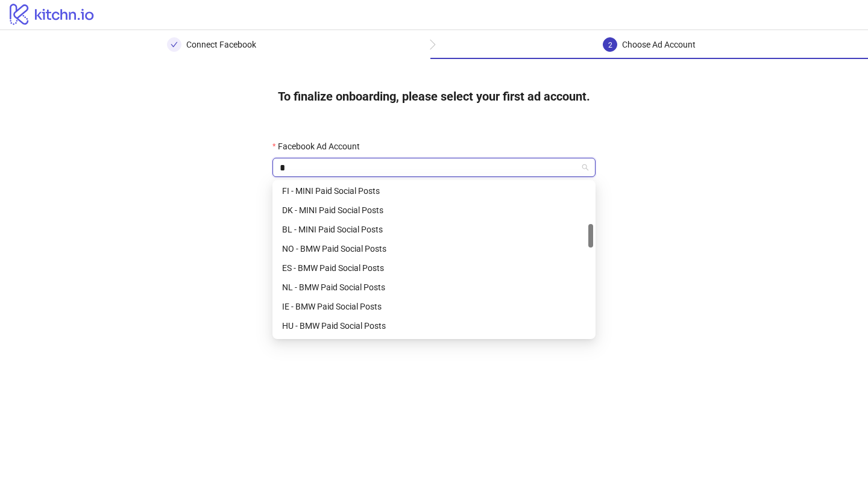 This screenshot has height=489, width=868. What do you see at coordinates (434, 96) in the screenshot?
I see `h4: To finalize onboarding, please select your first ad account.` at bounding box center [434, 96].